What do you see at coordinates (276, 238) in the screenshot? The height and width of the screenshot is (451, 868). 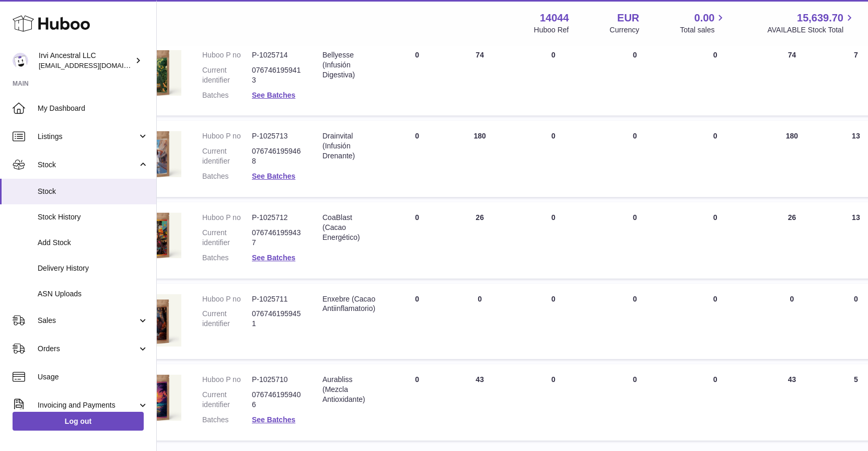 I see `dd: 0767461959437` at bounding box center [276, 238].